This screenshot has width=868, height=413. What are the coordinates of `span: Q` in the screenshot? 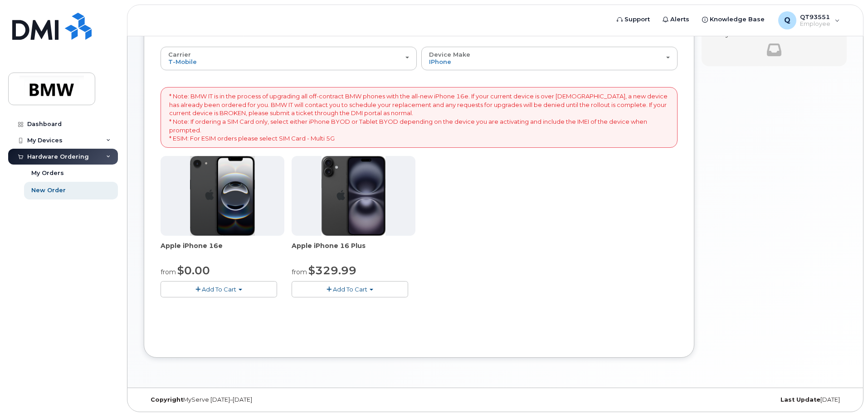 It's located at (787, 20).